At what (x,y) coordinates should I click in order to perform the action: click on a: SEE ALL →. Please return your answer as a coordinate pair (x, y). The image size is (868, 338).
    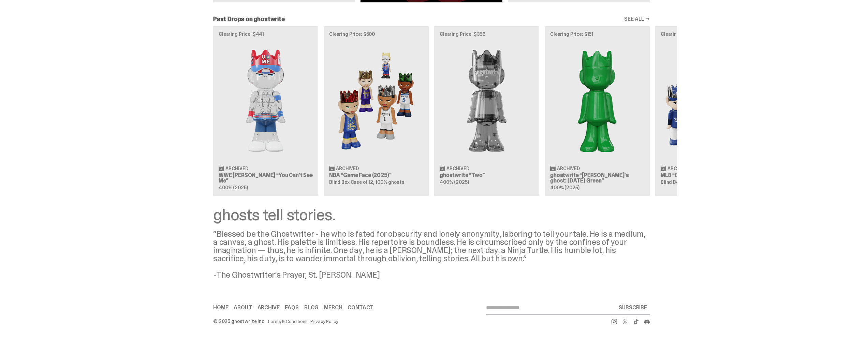
    Looking at the image, I should click on (636, 19).